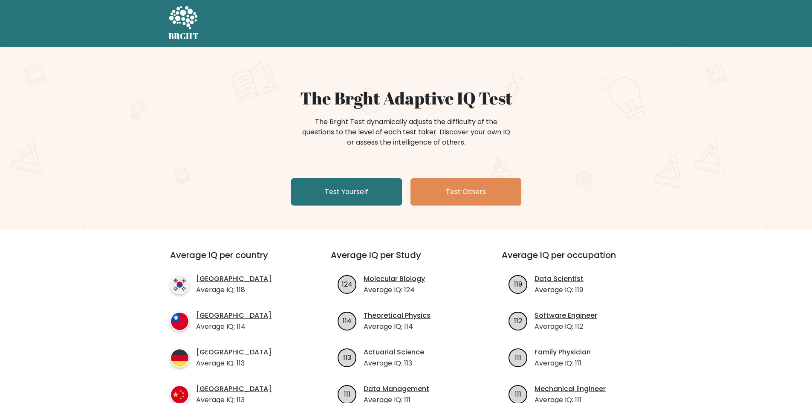 The height and width of the screenshot is (403, 812). I want to click on text: 113, so click(347, 357).